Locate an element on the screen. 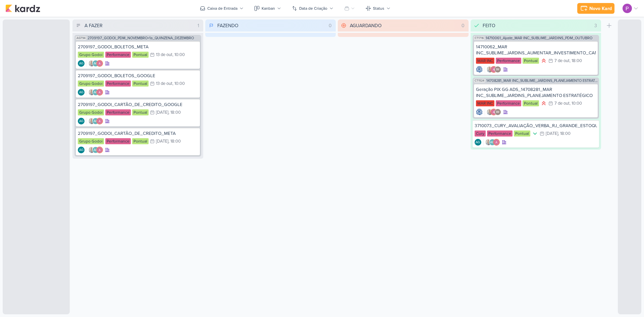 The height and width of the screenshot is (317, 644). div: 3710073_CURY_AVALIAÇÃO_VERBA_RJ_GRANDE_ESTOQUE_ZONA_OESTE is located at coordinates (536, 126).